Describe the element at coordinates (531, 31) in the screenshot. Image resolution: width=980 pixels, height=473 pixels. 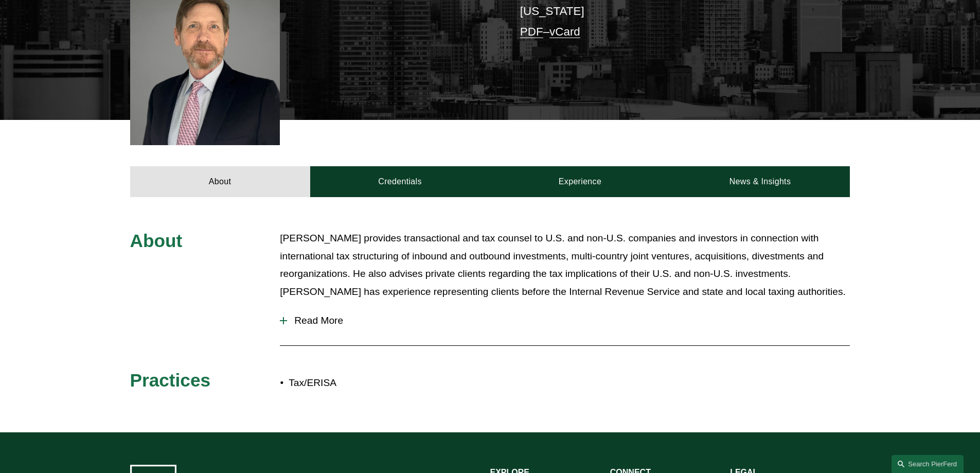
I see `a: PDF` at that location.